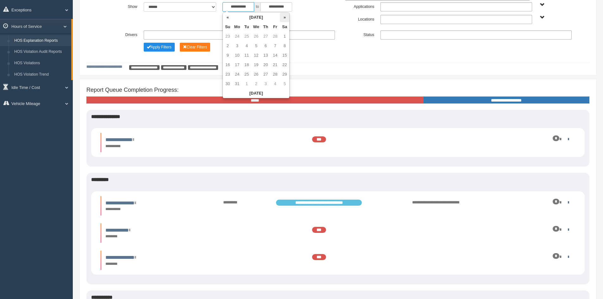 The image size is (603, 299). What do you see at coordinates (228, 65) in the screenshot?
I see `td: 16` at bounding box center [228, 65].